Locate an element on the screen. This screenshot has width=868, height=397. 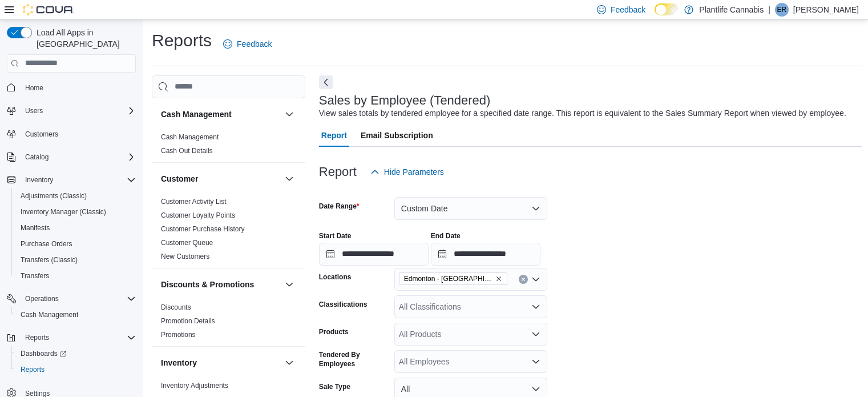
div: Cash Management is located at coordinates (228, 146).